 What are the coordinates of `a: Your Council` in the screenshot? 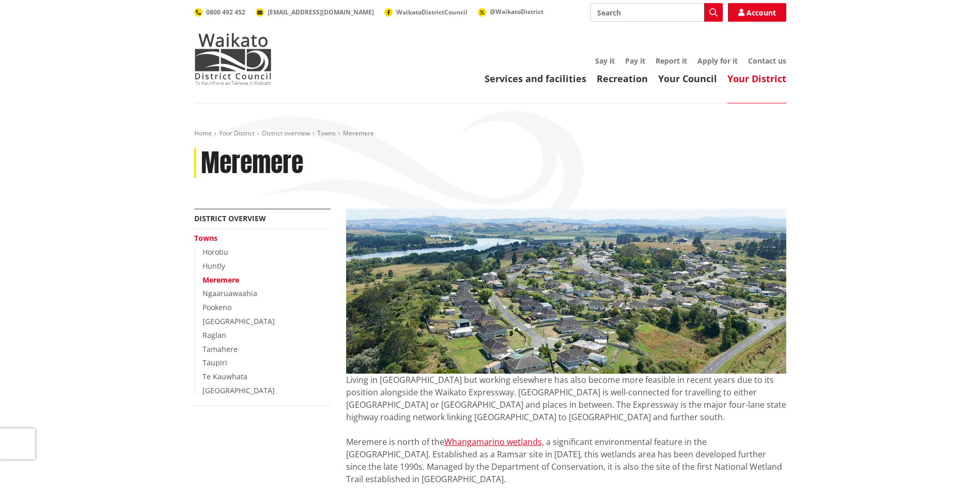 It's located at (688, 79).